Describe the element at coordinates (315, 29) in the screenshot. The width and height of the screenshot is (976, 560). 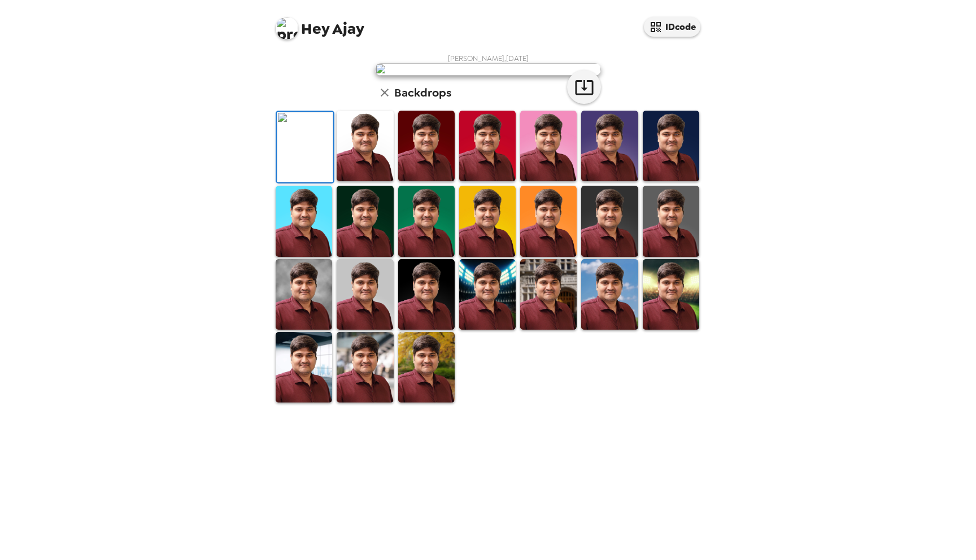
I see `span: Hey` at that location.